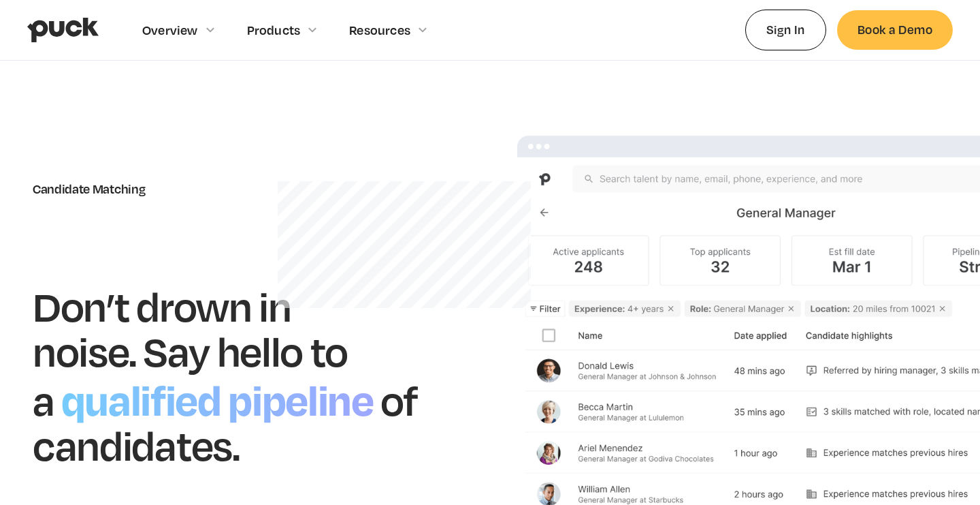 Image resolution: width=980 pixels, height=505 pixels. I want to click on h1: of candidates., so click(225, 422).